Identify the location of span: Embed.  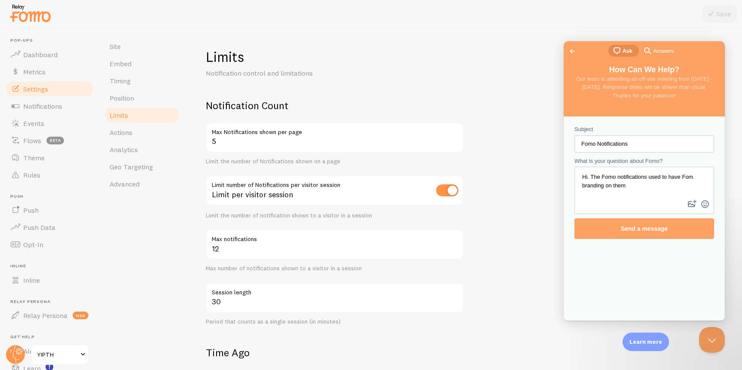
(120, 64).